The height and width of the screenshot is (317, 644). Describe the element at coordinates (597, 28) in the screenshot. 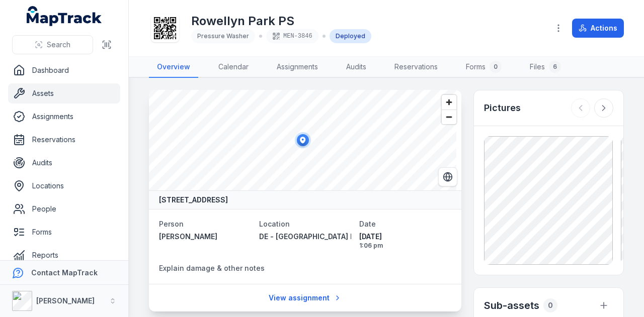

I see `button: Actions` at that location.